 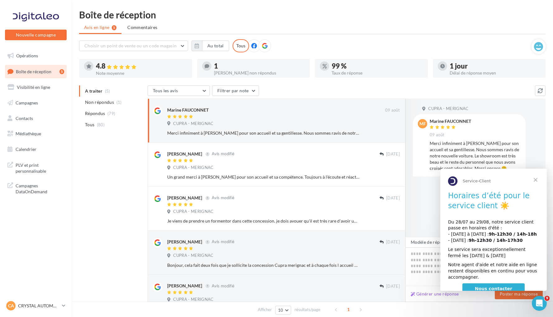 I want to click on a: Contacts, so click(x=36, y=118).